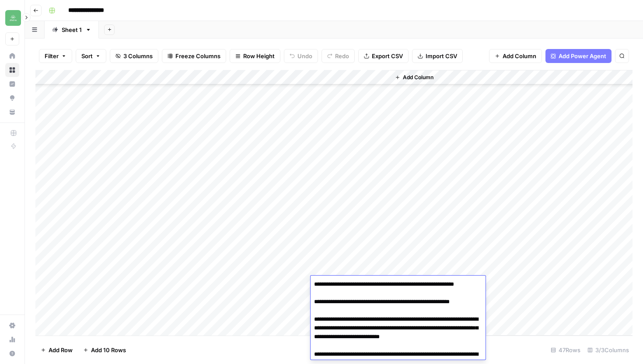  Describe the element at coordinates (255, 56) in the screenshot. I see `button: Row Height` at that location.